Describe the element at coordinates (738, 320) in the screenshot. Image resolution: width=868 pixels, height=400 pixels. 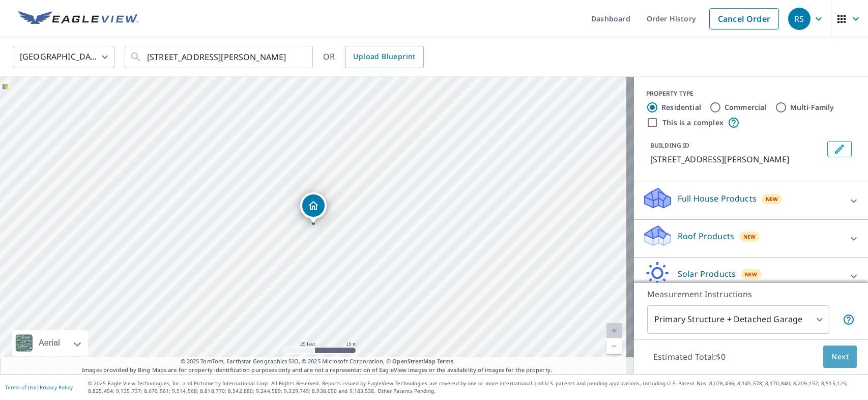
I see `div: Primary Structure + Detached Garage` at that location.